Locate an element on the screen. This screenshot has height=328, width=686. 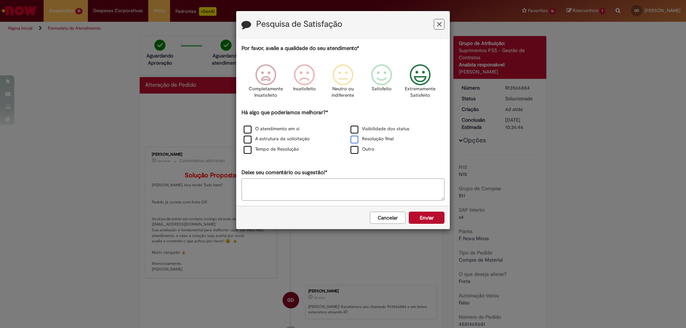
label: Visibilidade dos status is located at coordinates (380, 129).